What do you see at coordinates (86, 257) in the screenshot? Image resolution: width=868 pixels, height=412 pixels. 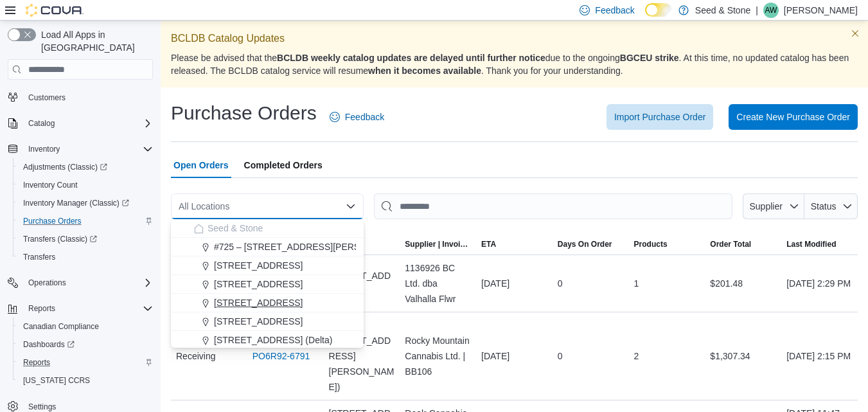 I see `button: Transfers` at bounding box center [86, 257].